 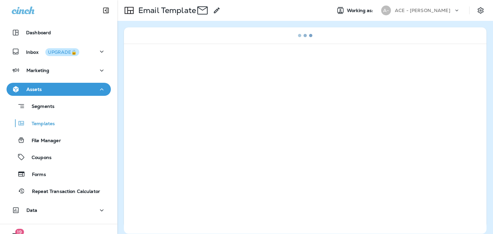 I want to click on button: Dashboard, so click(x=59, y=33).